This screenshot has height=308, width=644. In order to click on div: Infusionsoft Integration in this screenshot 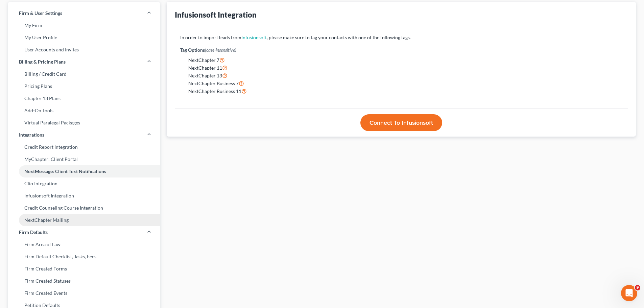, I will do `click(216, 14)`.